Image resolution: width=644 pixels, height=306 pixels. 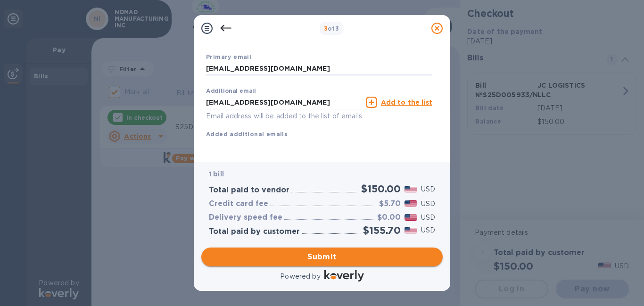 I want to click on input: Enter additional email, so click(x=284, y=102).